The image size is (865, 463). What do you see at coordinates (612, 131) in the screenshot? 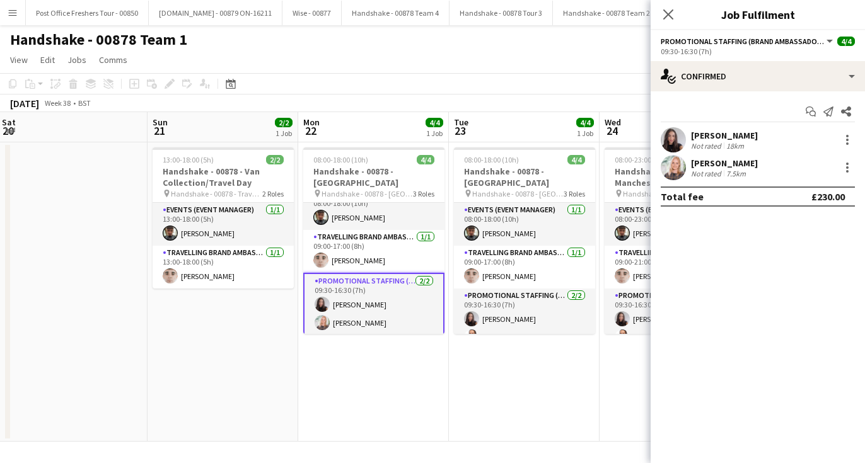
I see `span: 24` at bounding box center [612, 131].